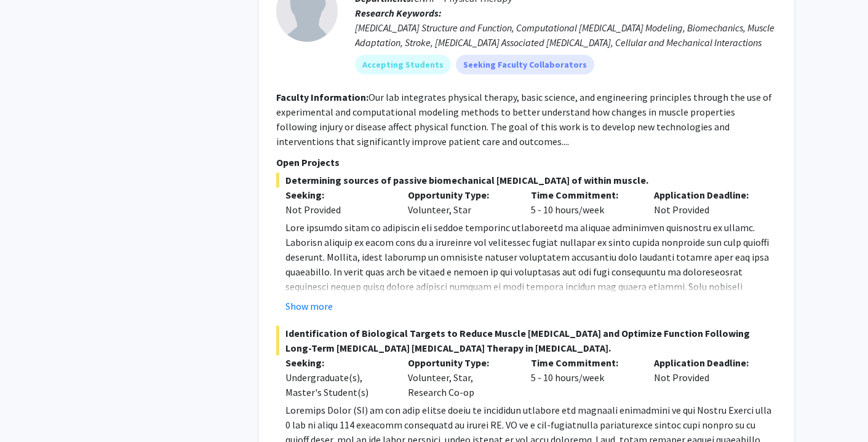 The width and height of the screenshot is (868, 442). What do you see at coordinates (526, 162) in the screenshot?
I see `p: Open Projects` at bounding box center [526, 162].